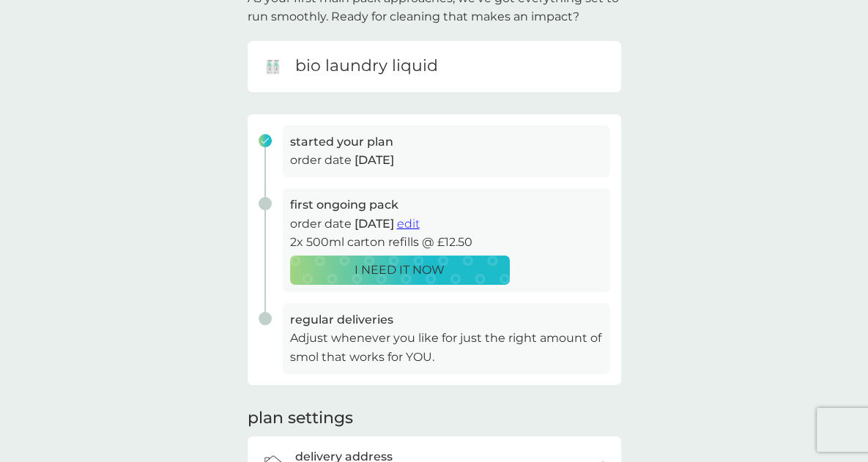 This screenshot has height=462, width=868. I want to click on h6: bio laundry liquid, so click(367, 66).